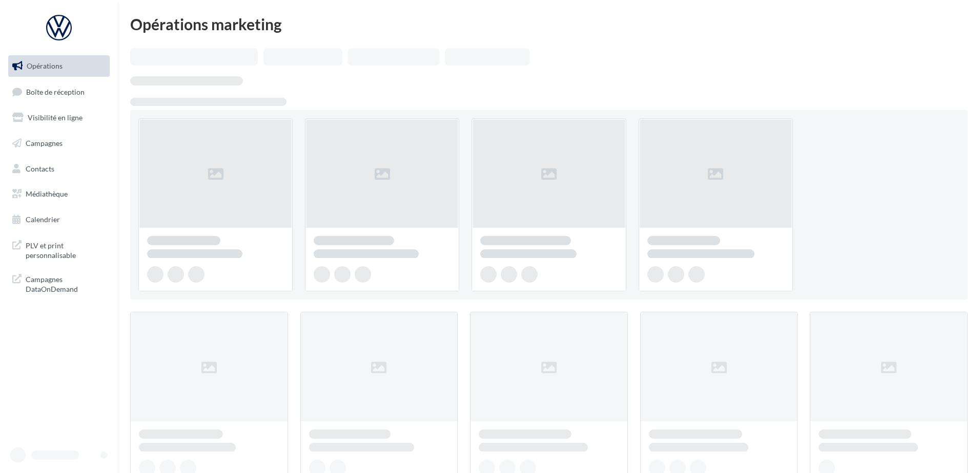 Image resolution: width=980 pixels, height=473 pixels. Describe the element at coordinates (45, 66) in the screenshot. I see `span: Opérations` at that location.